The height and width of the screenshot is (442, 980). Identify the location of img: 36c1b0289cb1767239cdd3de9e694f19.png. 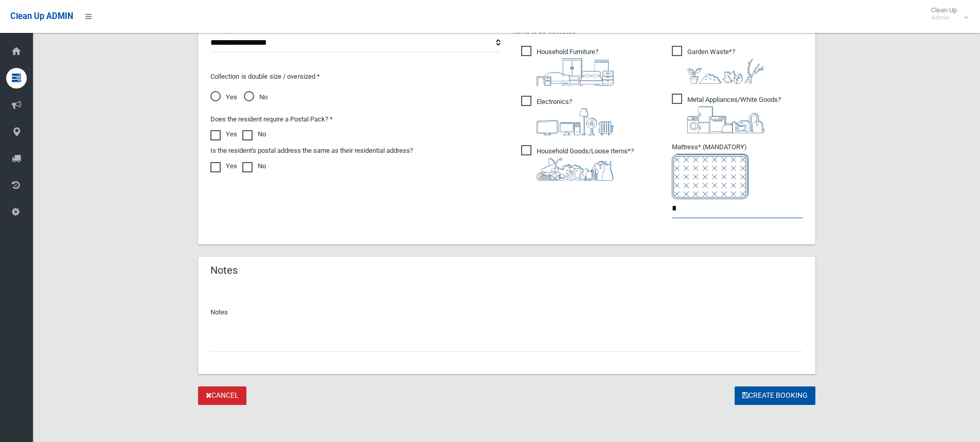
(726, 119).